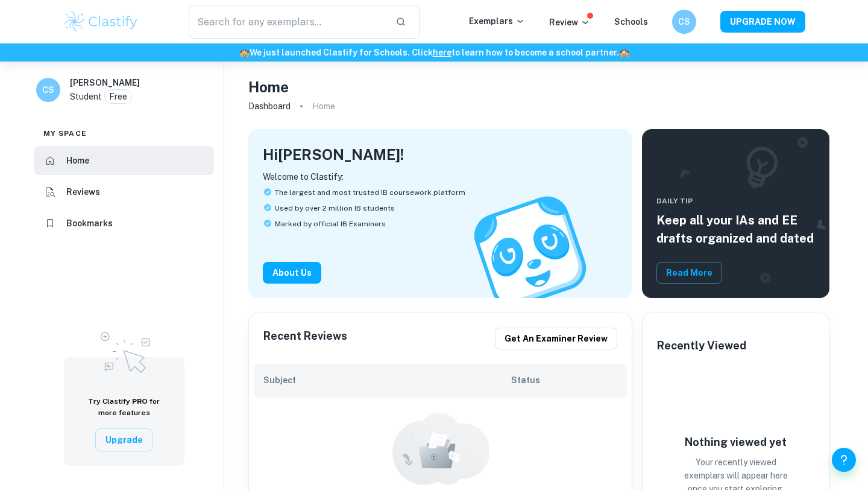  What do you see at coordinates (124, 192) in the screenshot?
I see `a: Reviews` at bounding box center [124, 192].